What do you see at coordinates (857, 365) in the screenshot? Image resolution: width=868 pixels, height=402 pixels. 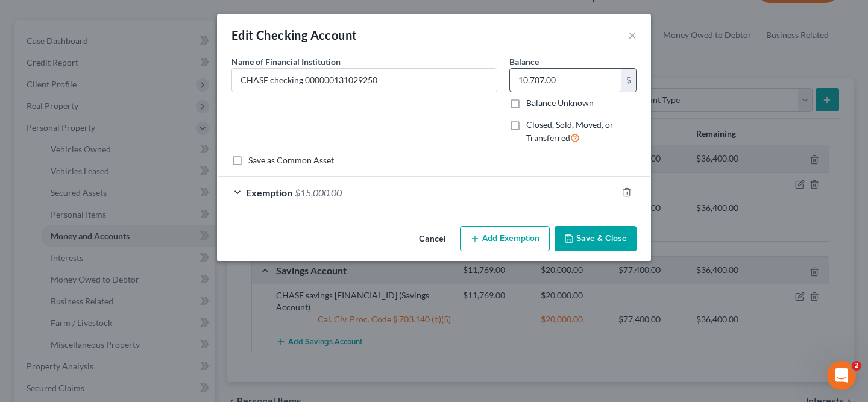 I see `span: 2` at bounding box center [857, 365].